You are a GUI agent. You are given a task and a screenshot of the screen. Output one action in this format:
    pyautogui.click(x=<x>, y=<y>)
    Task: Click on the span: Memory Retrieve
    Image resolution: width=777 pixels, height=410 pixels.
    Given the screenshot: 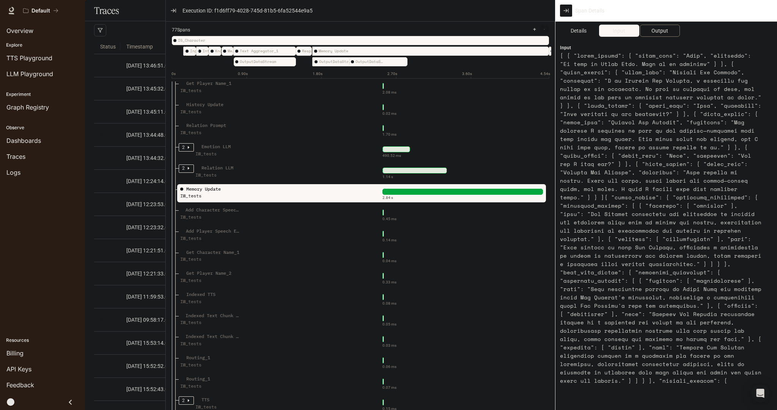 What is the action you would take?
    pyautogui.click(x=232, y=51)
    